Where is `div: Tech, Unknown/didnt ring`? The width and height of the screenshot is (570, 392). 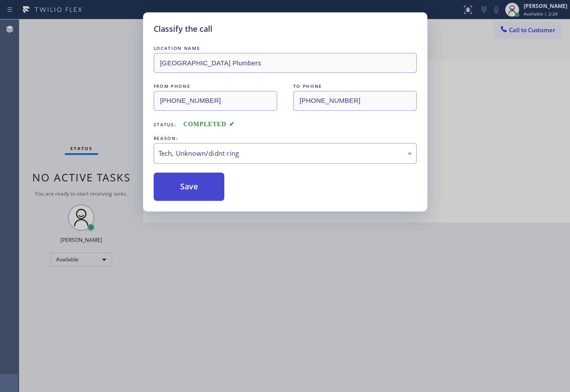
div: Tech, Unknown/didnt ring is located at coordinates (285, 153).